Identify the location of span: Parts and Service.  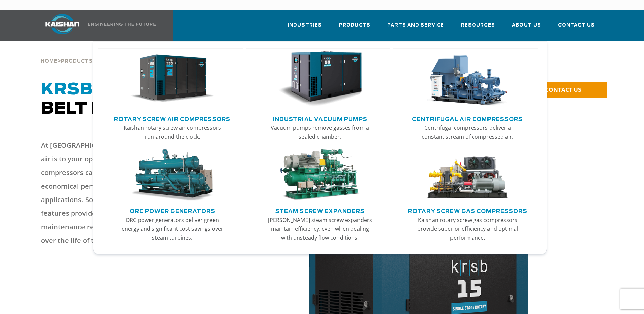
(416, 25).